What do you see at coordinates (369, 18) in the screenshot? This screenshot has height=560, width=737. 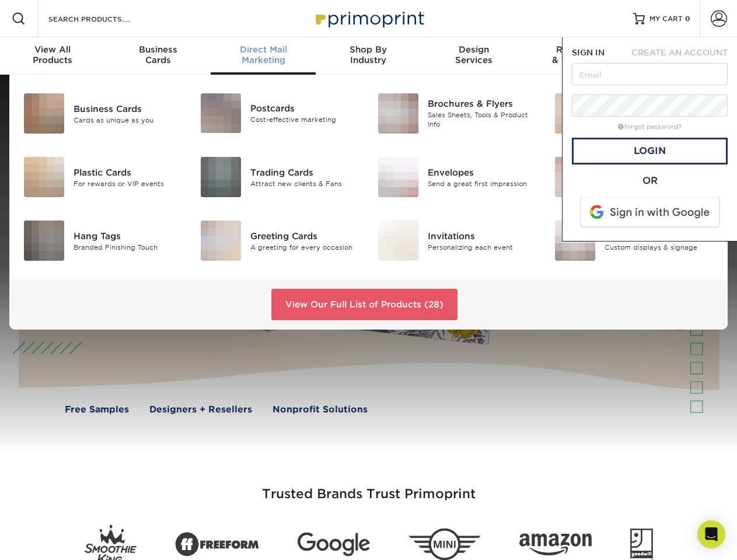 I see `img: Primoprint` at bounding box center [369, 18].